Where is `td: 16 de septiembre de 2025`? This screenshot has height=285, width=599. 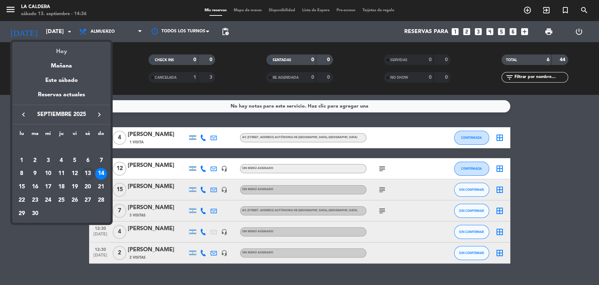 td: 16 de septiembre de 2025 is located at coordinates (35, 187).